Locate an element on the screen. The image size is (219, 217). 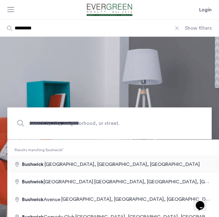
button: Show or hide filters is located at coordinates (199, 28).